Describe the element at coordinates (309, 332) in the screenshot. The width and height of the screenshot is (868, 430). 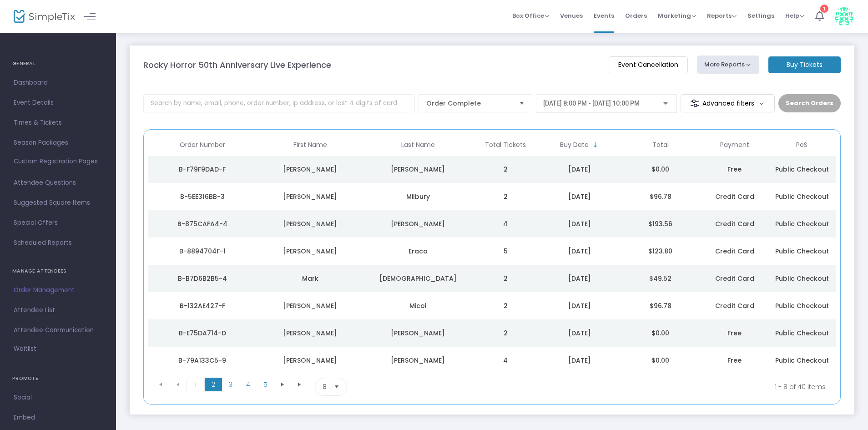
I see `div: Maria` at that location.